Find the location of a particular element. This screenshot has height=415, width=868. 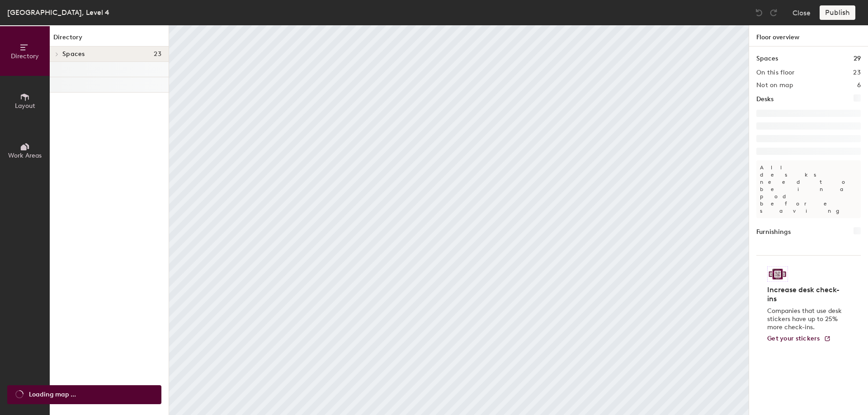

p: Companies that use desk stickers have up to 25% more check-ins. is located at coordinates (805, 319).